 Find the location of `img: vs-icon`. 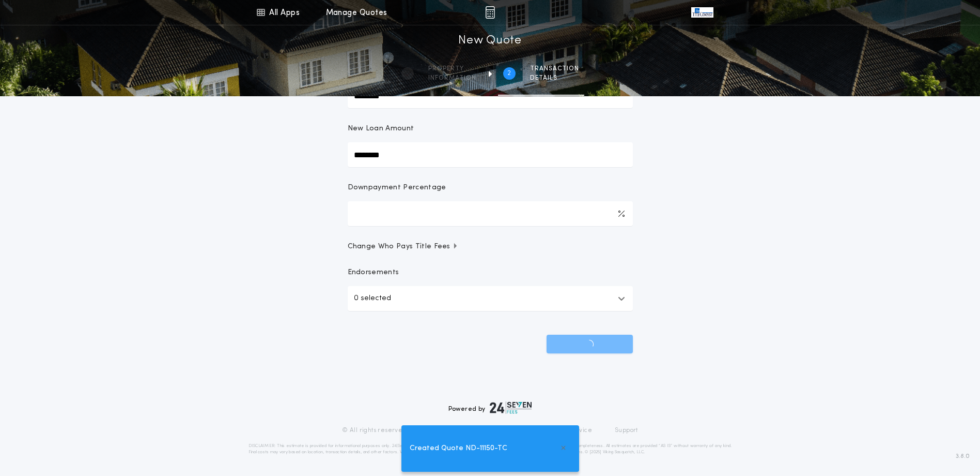

img: vs-icon is located at coordinates (702, 13).